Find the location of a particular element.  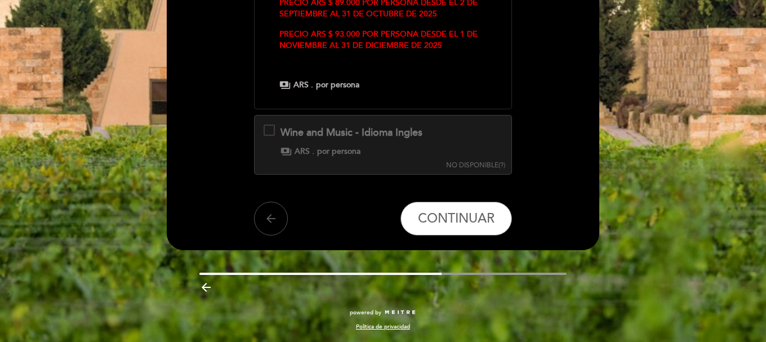

button: NO DISPONIBLE(?) is located at coordinates (475, 143).